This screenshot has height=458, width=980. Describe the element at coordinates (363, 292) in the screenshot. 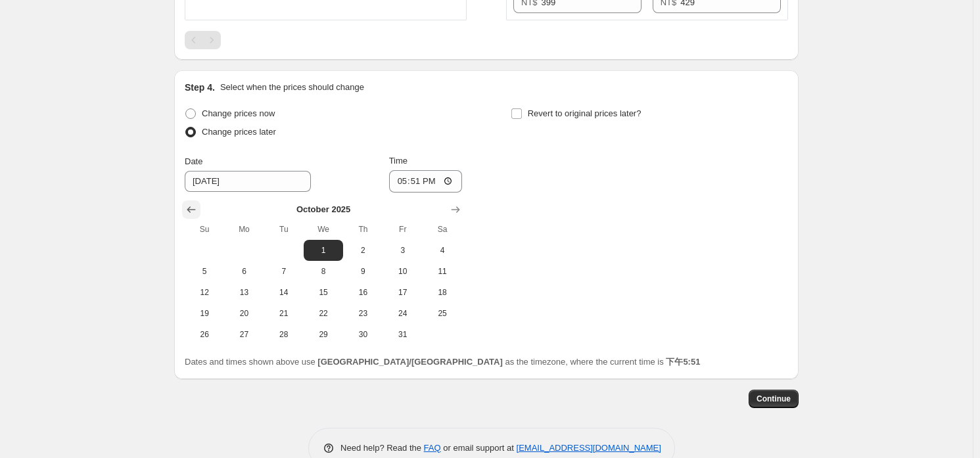

I see `button: Thursday October 16 2025` at that location.